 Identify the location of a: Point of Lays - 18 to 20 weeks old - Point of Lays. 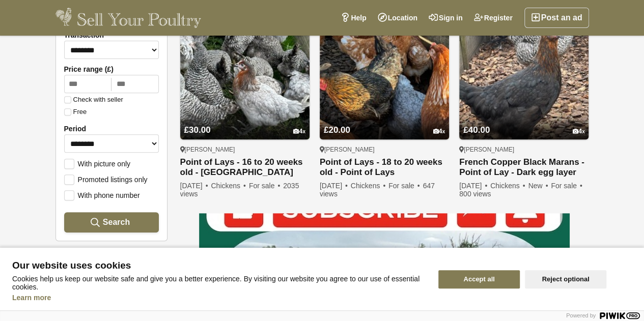
(384, 167).